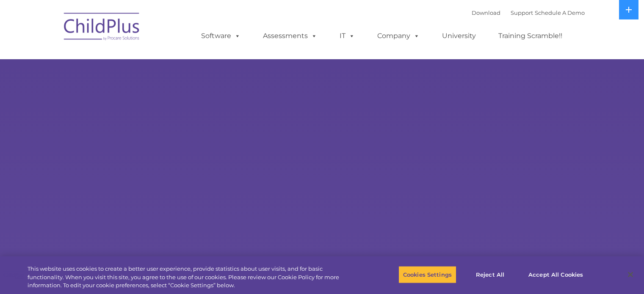  I want to click on a: Assessments, so click(290, 36).